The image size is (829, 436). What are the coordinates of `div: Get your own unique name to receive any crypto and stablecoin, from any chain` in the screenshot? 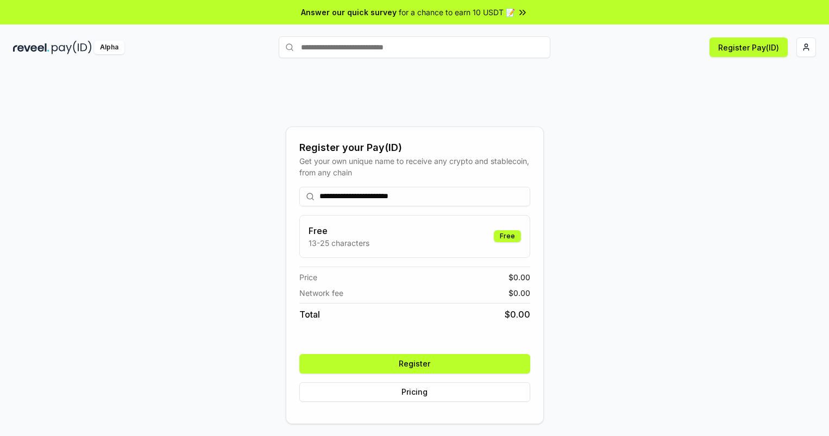 It's located at (415, 167).